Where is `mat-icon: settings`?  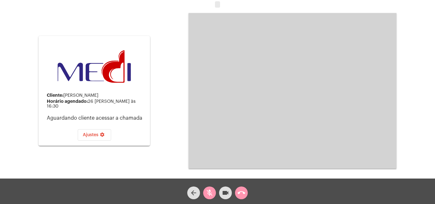
mat-icon: settings is located at coordinates (102, 136).